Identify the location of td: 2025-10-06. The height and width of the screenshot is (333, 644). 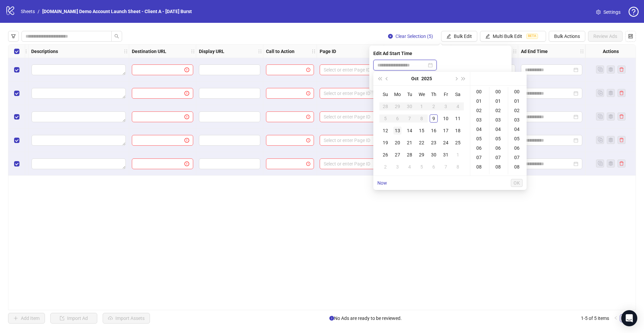
(398, 119).